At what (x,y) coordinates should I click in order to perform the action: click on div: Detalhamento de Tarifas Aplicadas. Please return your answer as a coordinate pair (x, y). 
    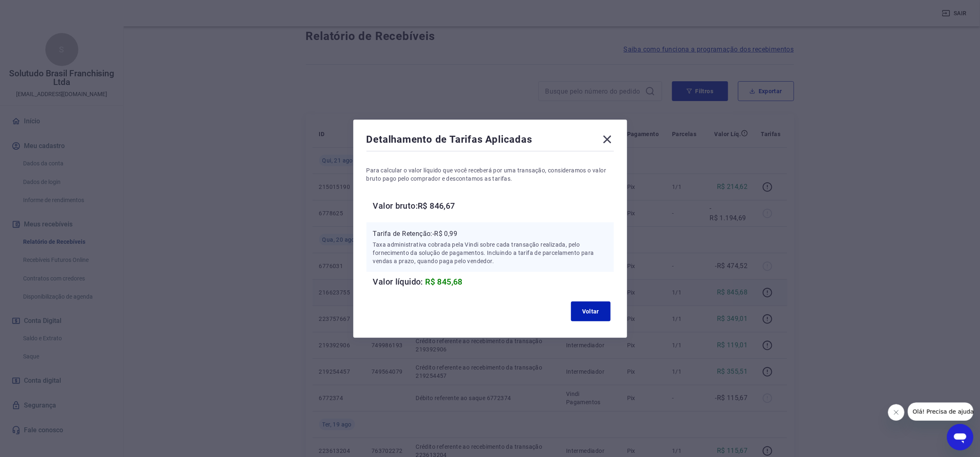
    Looking at the image, I should click on (490, 141).